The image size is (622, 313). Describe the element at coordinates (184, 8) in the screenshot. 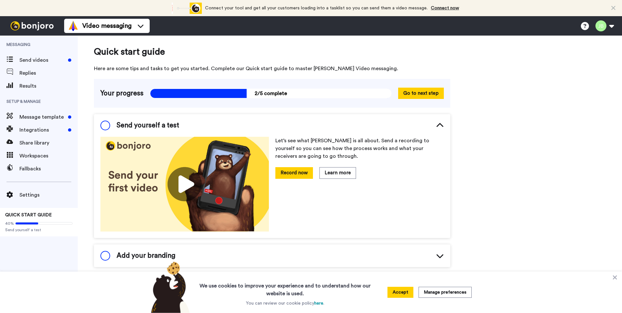

I see `div: animation` at that location.